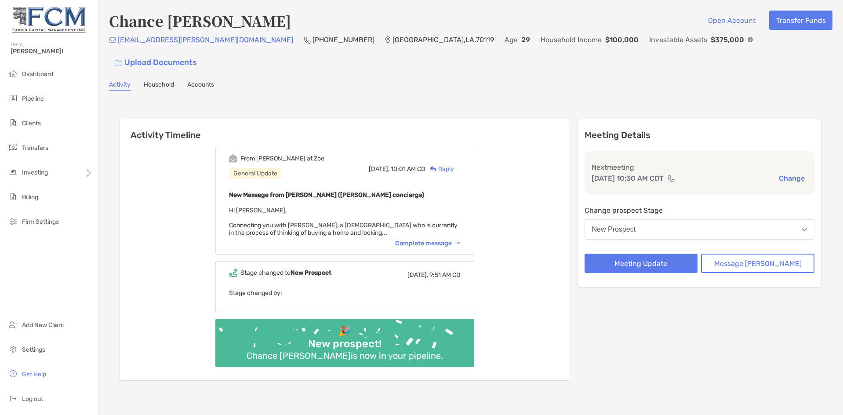 This screenshot has height=415, width=843. What do you see at coordinates (791, 178) in the screenshot?
I see `button: Change` at bounding box center [791, 178].